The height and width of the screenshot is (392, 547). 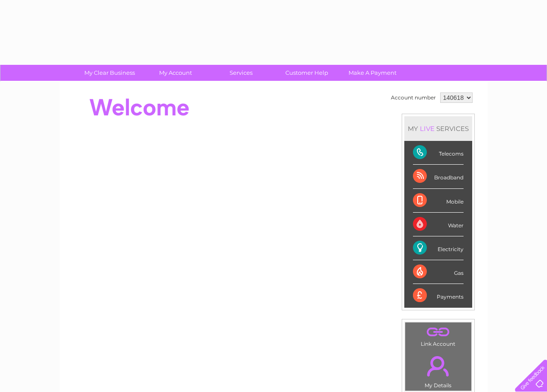 I want to click on div: Water, so click(x=438, y=224).